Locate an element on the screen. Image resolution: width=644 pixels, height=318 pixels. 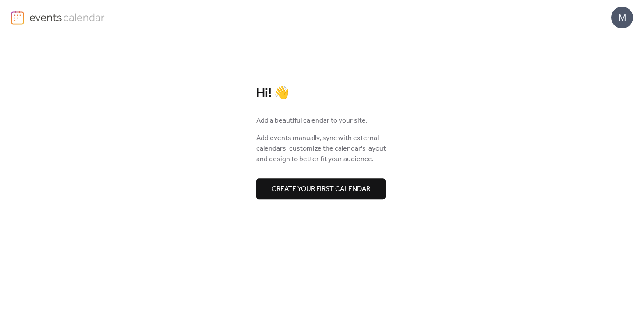
button: Create your first calendar is located at coordinates (321, 189).